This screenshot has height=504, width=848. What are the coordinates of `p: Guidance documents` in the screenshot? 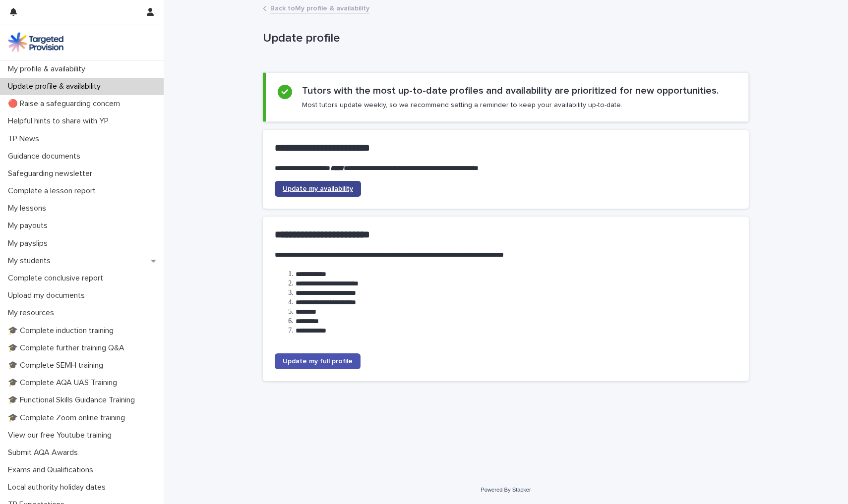 It's located at (46, 156).